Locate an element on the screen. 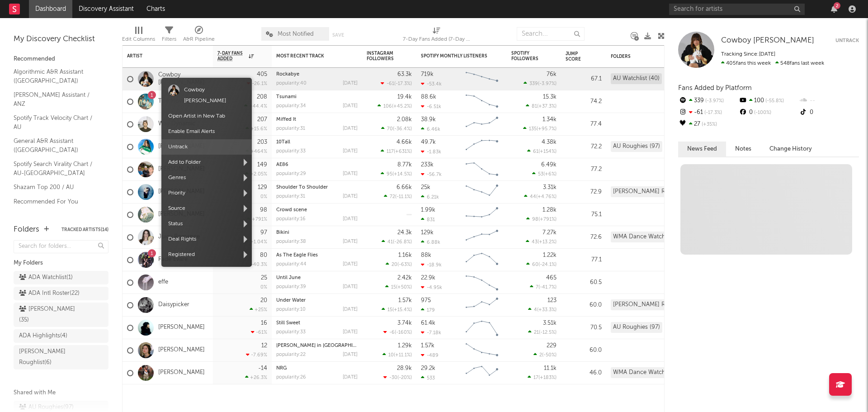 The image size is (868, 412). span: +33.3 % is located at coordinates (546, 309).